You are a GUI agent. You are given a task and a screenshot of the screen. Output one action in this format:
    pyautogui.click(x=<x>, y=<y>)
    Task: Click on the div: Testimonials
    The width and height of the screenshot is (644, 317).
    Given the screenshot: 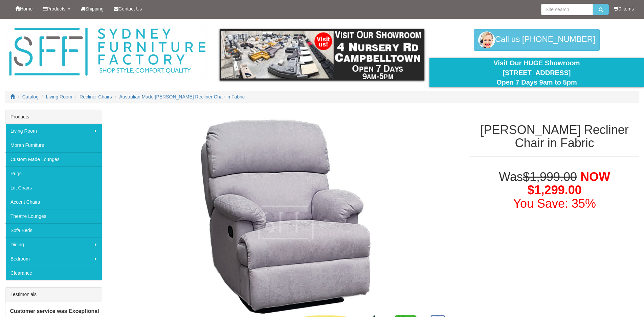 What is the action you would take?
    pyautogui.click(x=53, y=294)
    